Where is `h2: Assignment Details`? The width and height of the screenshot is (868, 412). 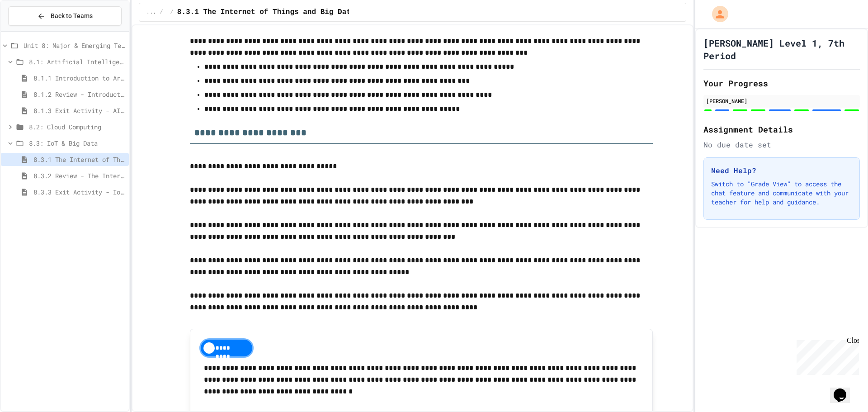 h2: Assignment Details is located at coordinates (781, 129).